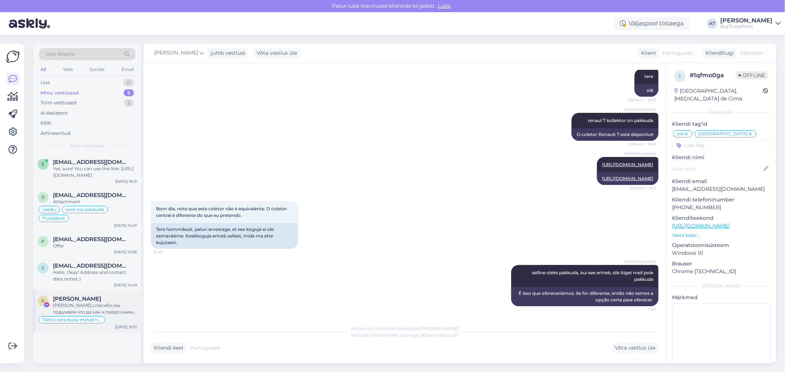 The width and height of the screenshot is (785, 372). Describe the element at coordinates (91, 266) in the screenshot. I see `span: szymonrafa134@gmail.com` at that location.